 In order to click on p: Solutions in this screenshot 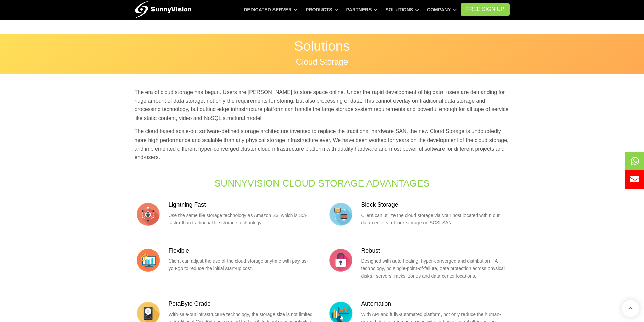, I will do `click(322, 46)`.